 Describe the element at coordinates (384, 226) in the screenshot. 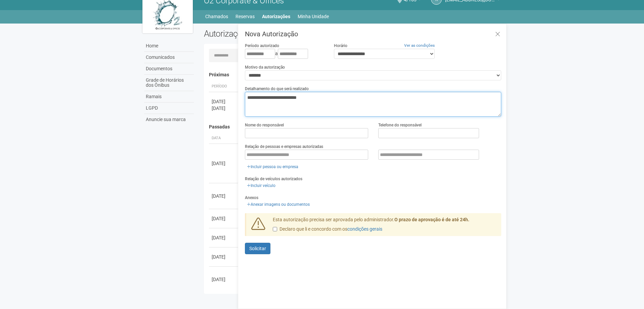

I see `div: Esta autorização precisa ser aprovada pelo administrador.` at that location.